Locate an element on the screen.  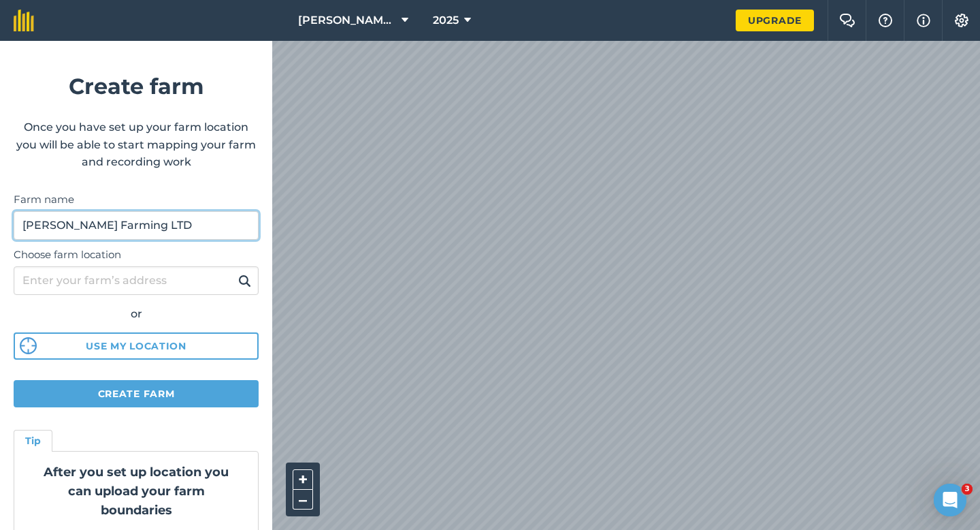
strong: After you set up location you can upload your farm boundaries is located at coordinates (136, 491).